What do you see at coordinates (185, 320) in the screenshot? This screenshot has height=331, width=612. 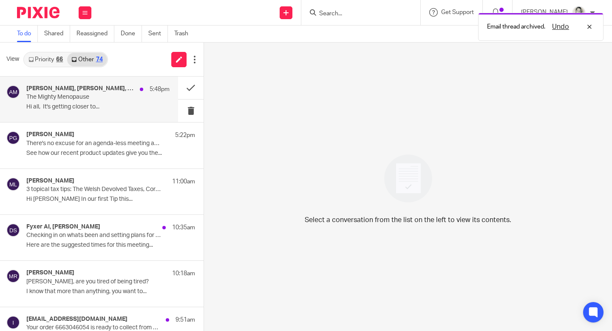 I see `p: 9:51am` at bounding box center [185, 320].